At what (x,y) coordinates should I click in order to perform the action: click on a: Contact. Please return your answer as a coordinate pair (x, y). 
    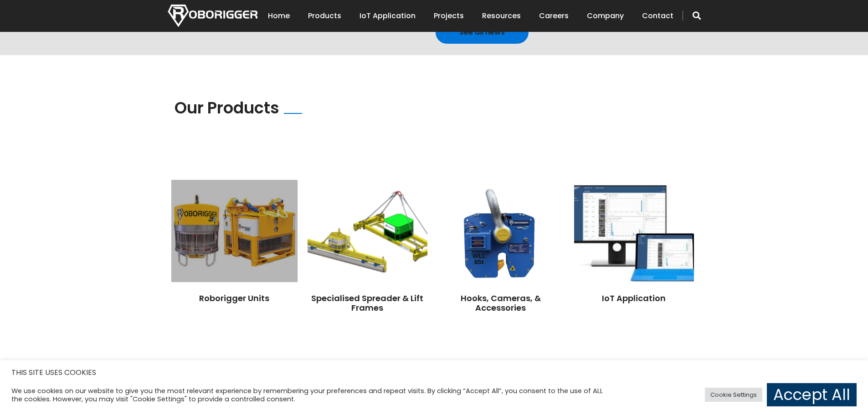
    Looking at the image, I should click on (658, 16).